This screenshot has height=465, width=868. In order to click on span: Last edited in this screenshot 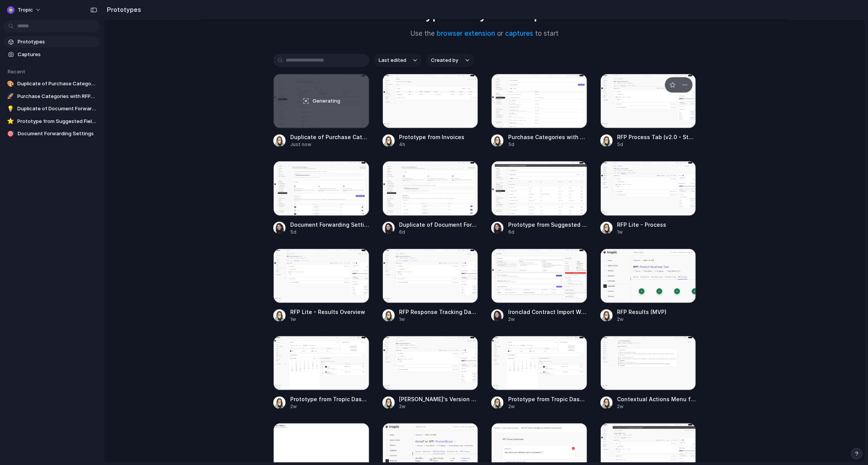, I will do `click(393, 60)`.